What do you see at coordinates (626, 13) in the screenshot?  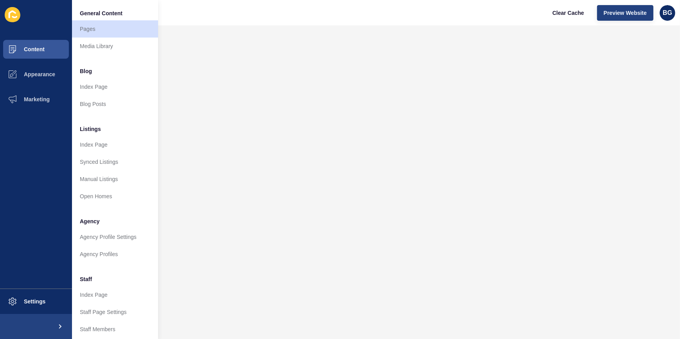 I see `button: Preview Website` at bounding box center [626, 13].